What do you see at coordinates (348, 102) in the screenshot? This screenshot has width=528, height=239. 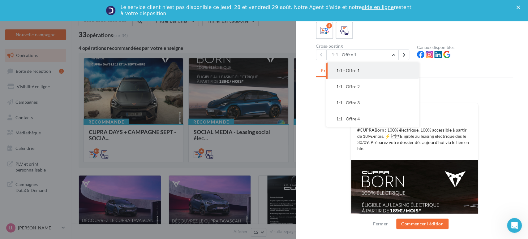 I see `span: 1:1 - Offre 3` at bounding box center [348, 102].